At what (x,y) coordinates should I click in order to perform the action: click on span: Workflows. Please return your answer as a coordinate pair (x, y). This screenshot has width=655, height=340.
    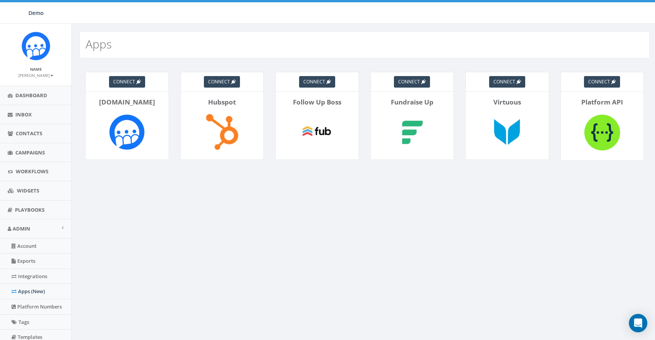
    Looking at the image, I should click on (32, 171).